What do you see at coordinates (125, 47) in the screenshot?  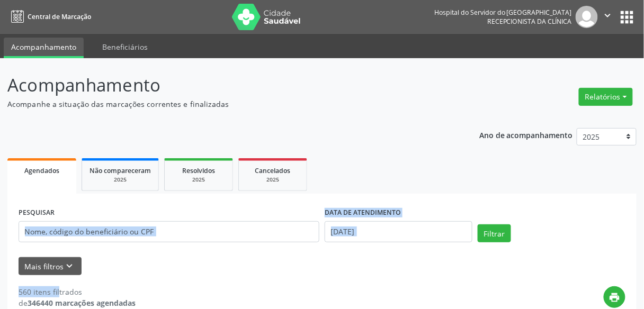 I see `a: Beneficiários` at bounding box center [125, 47].